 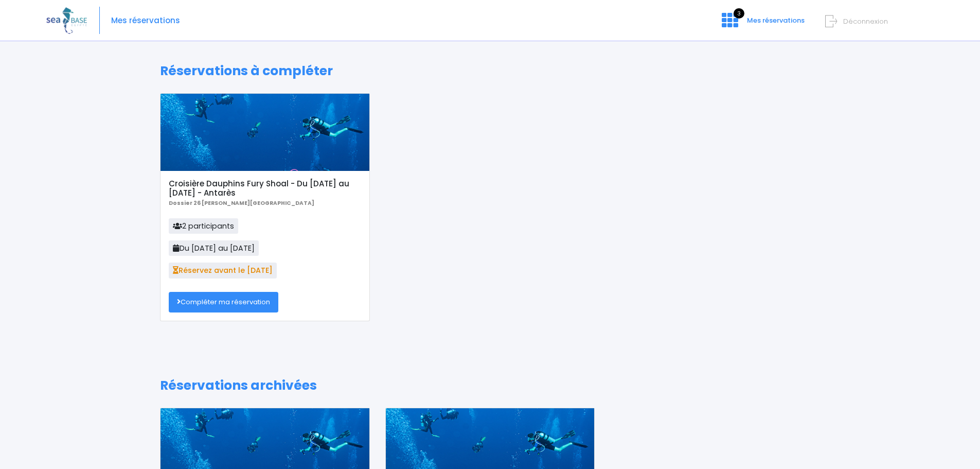 What do you see at coordinates (223, 302) in the screenshot?
I see `a: Compléter ma réservation` at bounding box center [223, 302].